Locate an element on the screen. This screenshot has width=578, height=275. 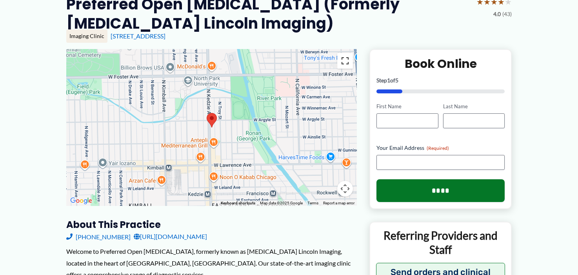
label: First Name is located at coordinates (407, 106).